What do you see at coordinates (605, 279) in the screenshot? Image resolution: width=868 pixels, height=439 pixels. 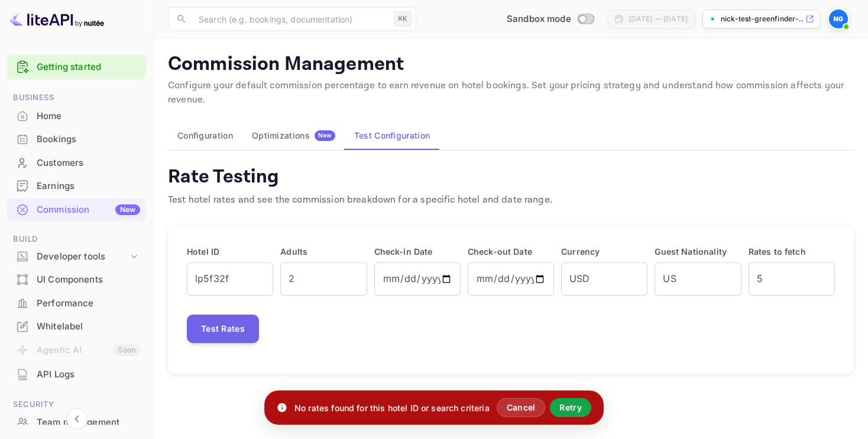 I see `input: USD` at bounding box center [605, 279].